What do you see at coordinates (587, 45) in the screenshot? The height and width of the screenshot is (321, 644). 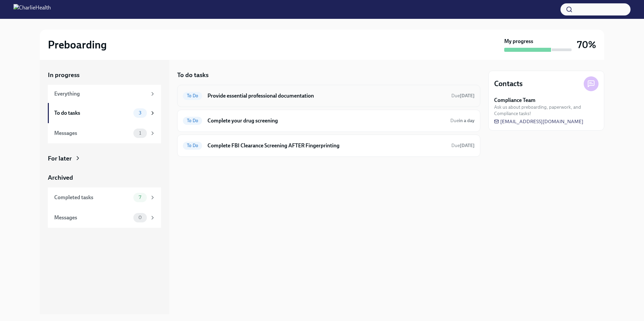 I see `h3: 70%` at bounding box center [587, 45].